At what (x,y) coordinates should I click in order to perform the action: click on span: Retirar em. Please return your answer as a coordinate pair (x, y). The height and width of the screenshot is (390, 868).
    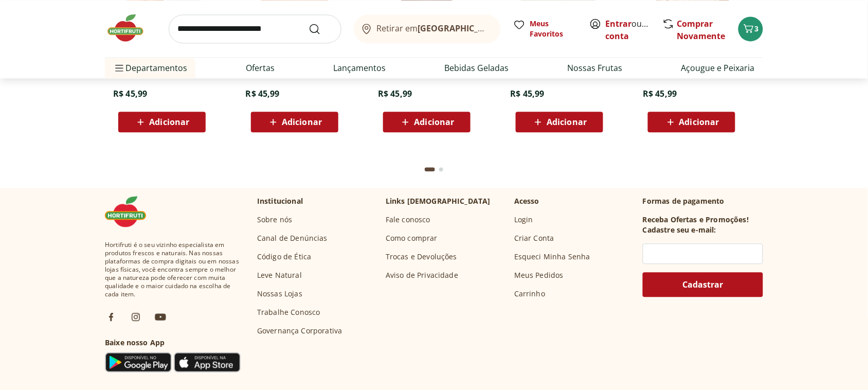
    Looking at the image, I should click on (434, 28).